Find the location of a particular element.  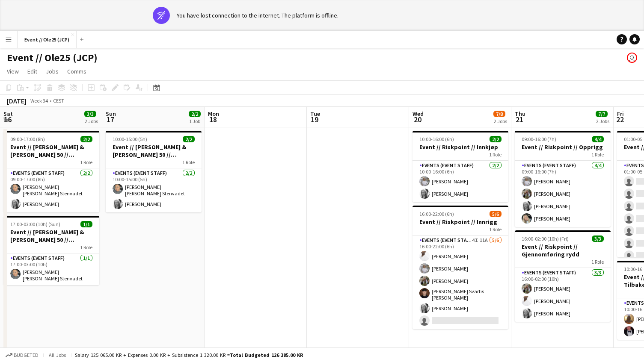

h3: Event // Riskpoint // Gjennomføring rydd is located at coordinates (563, 251).